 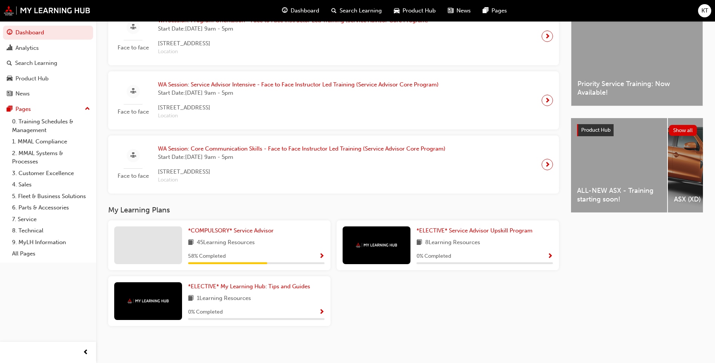 I want to click on a: Product HubShow all, so click(x=637, y=130).